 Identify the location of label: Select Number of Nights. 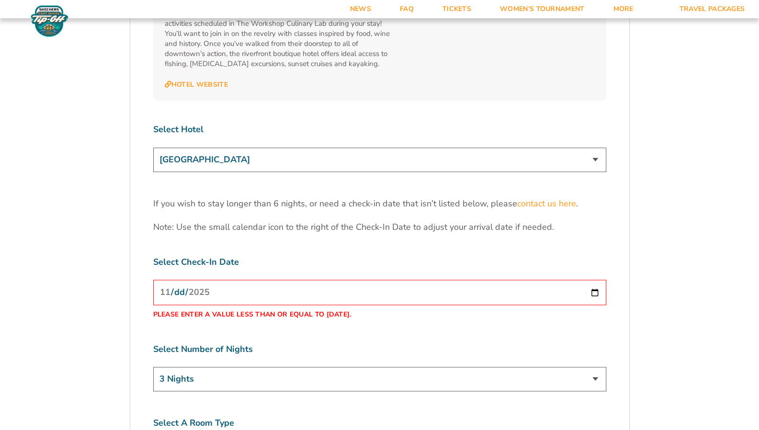
(380, 349).